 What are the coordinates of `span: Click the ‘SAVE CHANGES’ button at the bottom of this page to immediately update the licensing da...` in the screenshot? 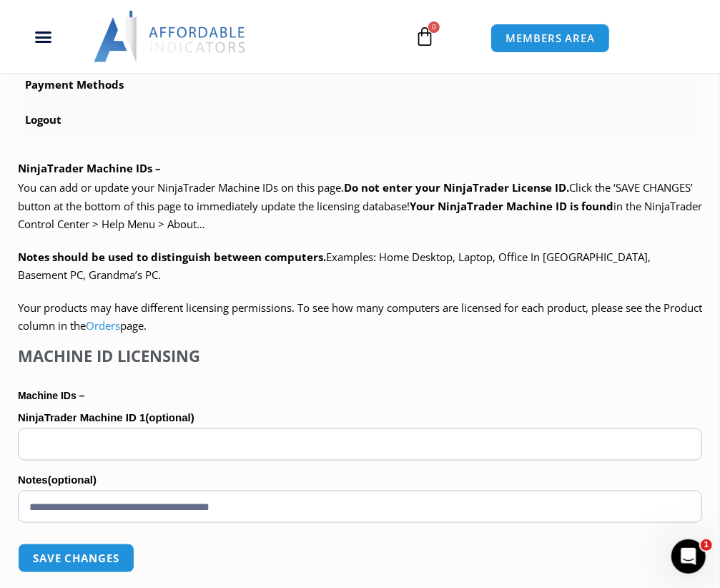 It's located at (360, 206).